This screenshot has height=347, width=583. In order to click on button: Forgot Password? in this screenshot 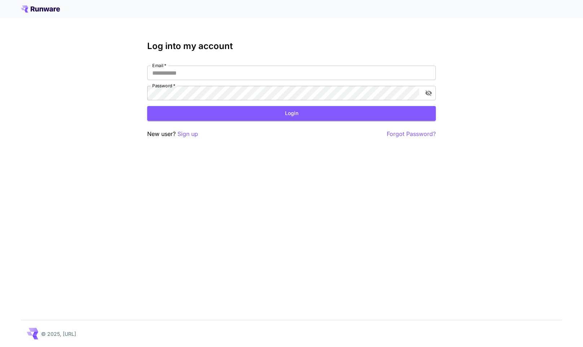, I will do `click(411, 134)`.